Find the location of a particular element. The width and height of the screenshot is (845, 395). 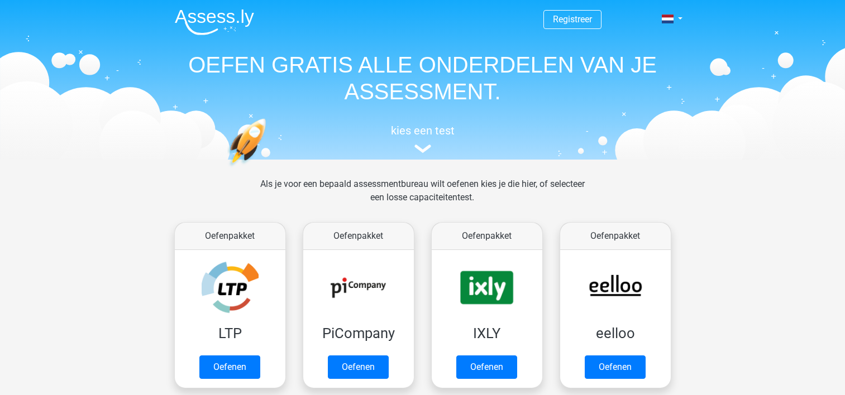

img: assessment is located at coordinates (423, 148).